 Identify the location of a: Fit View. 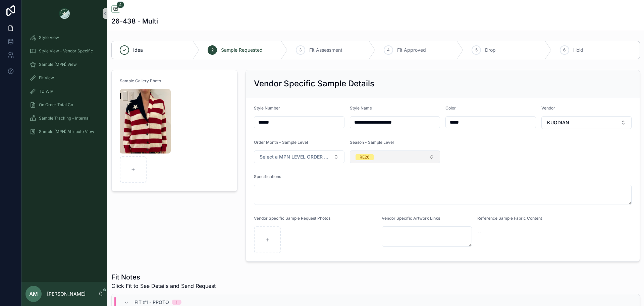
(65, 78).